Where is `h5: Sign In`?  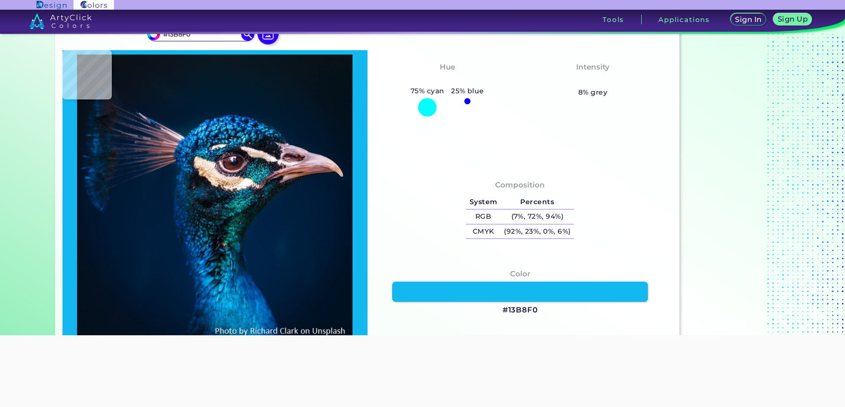 h5: Sign In is located at coordinates (748, 19).